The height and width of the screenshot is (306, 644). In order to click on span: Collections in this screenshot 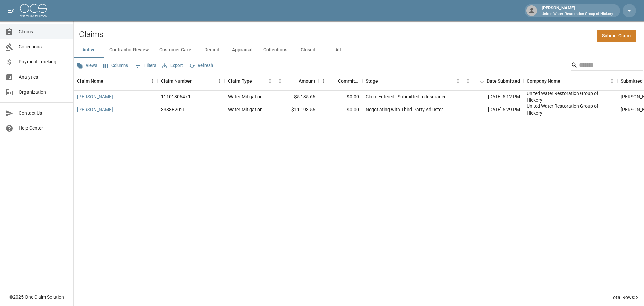, I will do `click(43, 47)`.